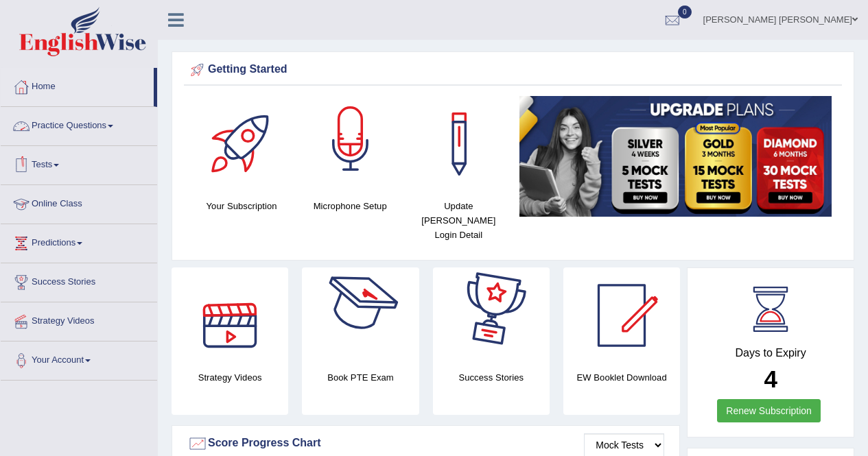 Image resolution: width=868 pixels, height=456 pixels. Describe the element at coordinates (676, 157) in the screenshot. I see `img: small5.jpg` at that location.